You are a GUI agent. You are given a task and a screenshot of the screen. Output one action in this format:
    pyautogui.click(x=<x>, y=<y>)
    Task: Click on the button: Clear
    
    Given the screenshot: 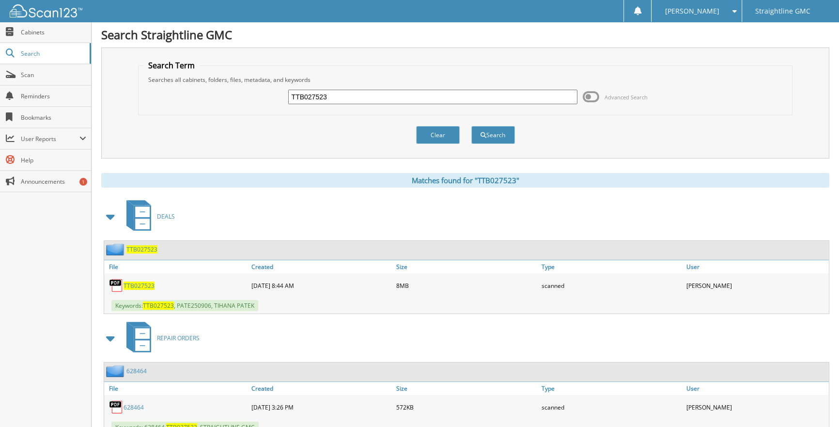 What is the action you would take?
    pyautogui.click(x=438, y=135)
    